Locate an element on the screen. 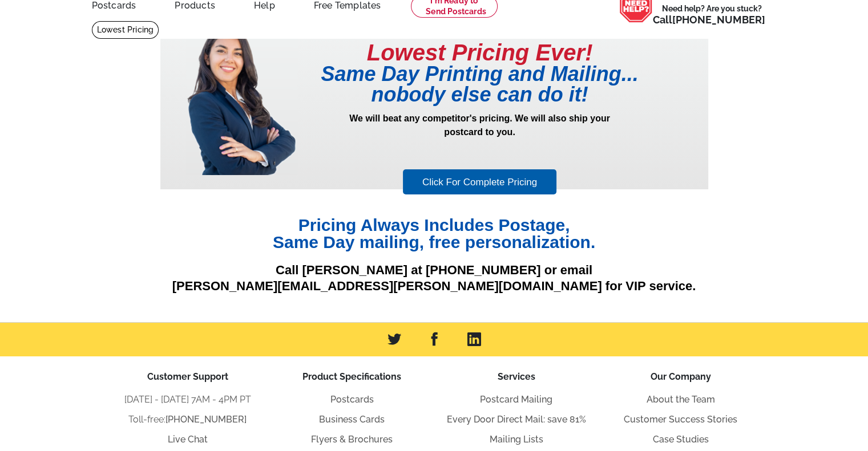  a: Business Cards is located at coordinates (351, 419).